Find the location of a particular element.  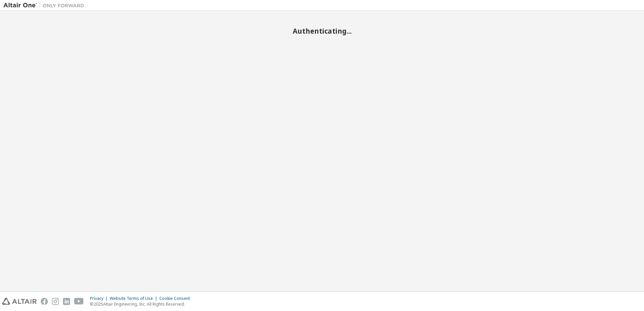

img: youtube.svg is located at coordinates (79, 301).